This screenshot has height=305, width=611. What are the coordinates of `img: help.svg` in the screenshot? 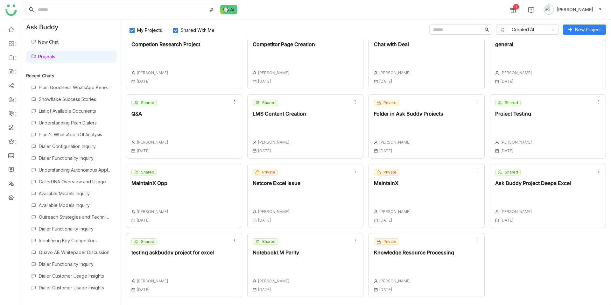 It's located at (531, 10).